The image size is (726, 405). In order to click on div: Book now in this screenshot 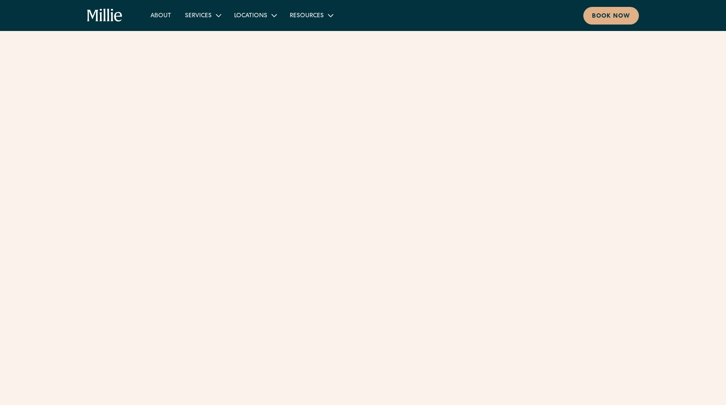, I will do `click(611, 16)`.